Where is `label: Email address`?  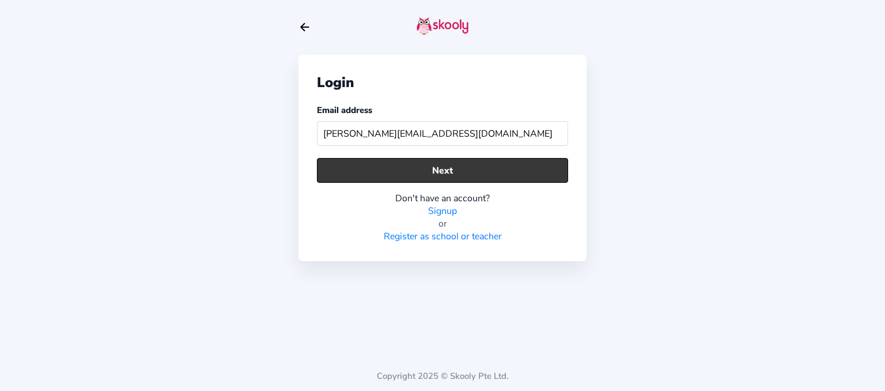 label: Email address is located at coordinates (345, 110).